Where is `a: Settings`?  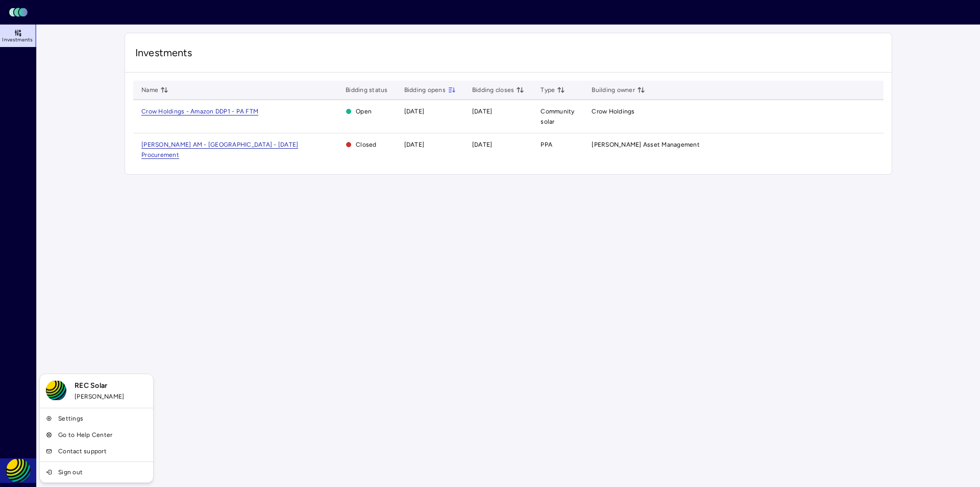
a: Settings is located at coordinates (96, 419).